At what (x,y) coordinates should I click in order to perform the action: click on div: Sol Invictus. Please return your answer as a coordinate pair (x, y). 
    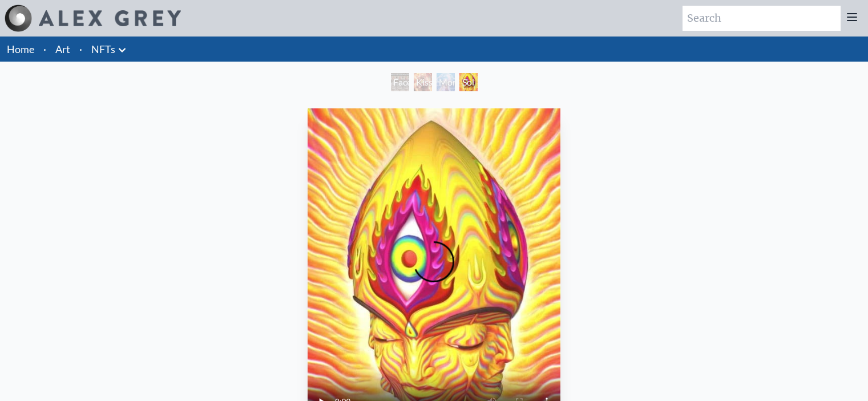
    Looking at the image, I should click on (469, 82).